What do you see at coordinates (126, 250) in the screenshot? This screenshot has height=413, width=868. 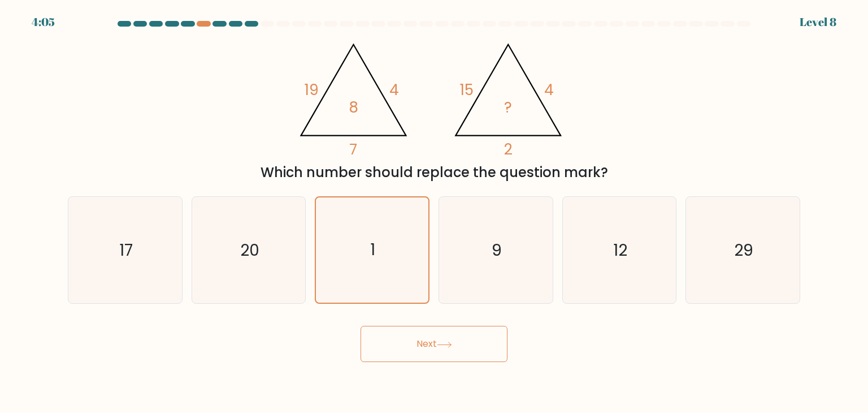 I see `text: 17` at bounding box center [126, 250].